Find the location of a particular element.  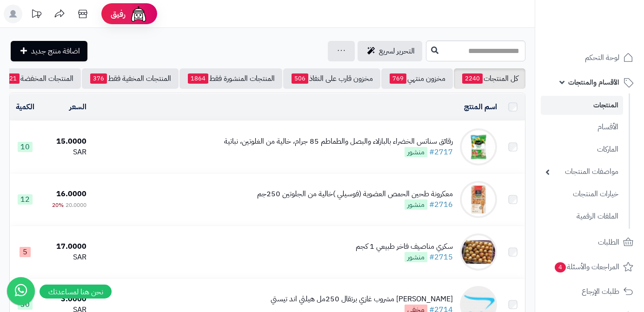

a: اسم المنتج is located at coordinates (480, 107).